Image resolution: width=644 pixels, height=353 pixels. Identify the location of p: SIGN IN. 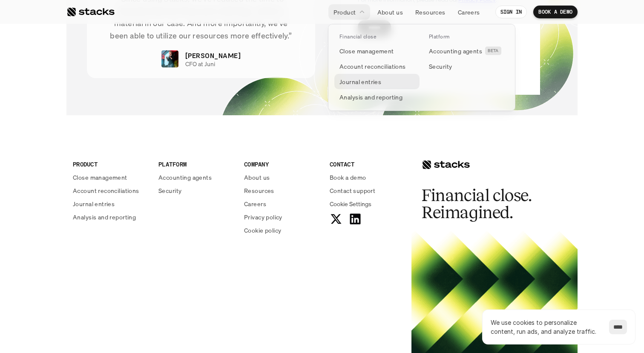
(511, 12).